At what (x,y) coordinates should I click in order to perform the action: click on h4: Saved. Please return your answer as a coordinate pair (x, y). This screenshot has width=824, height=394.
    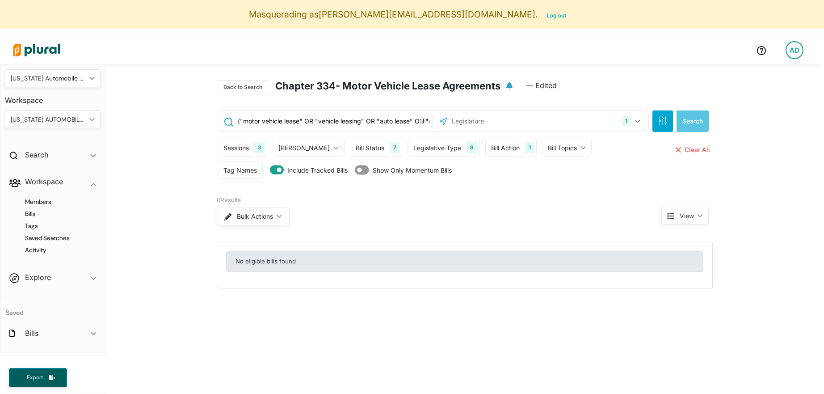
    Looking at the image, I should click on (53, 308).